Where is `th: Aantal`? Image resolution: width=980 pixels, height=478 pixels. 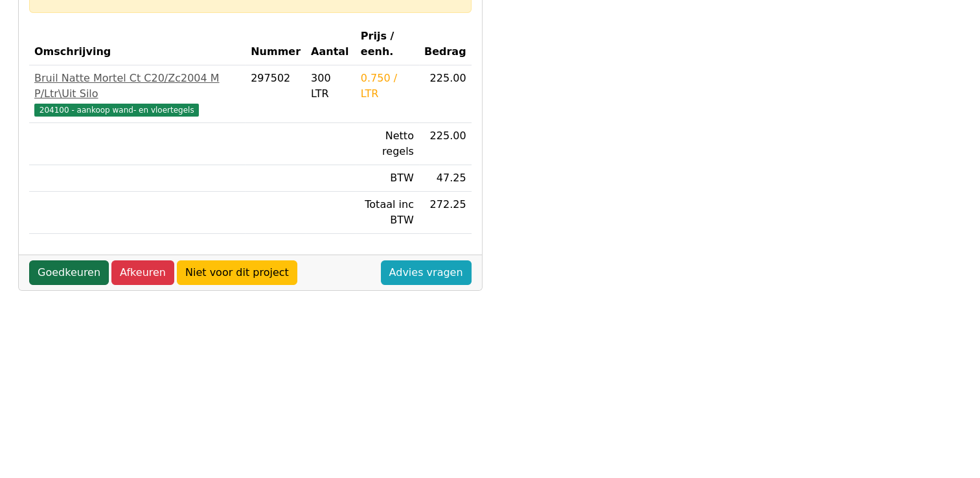
th: Aantal is located at coordinates (330, 44).